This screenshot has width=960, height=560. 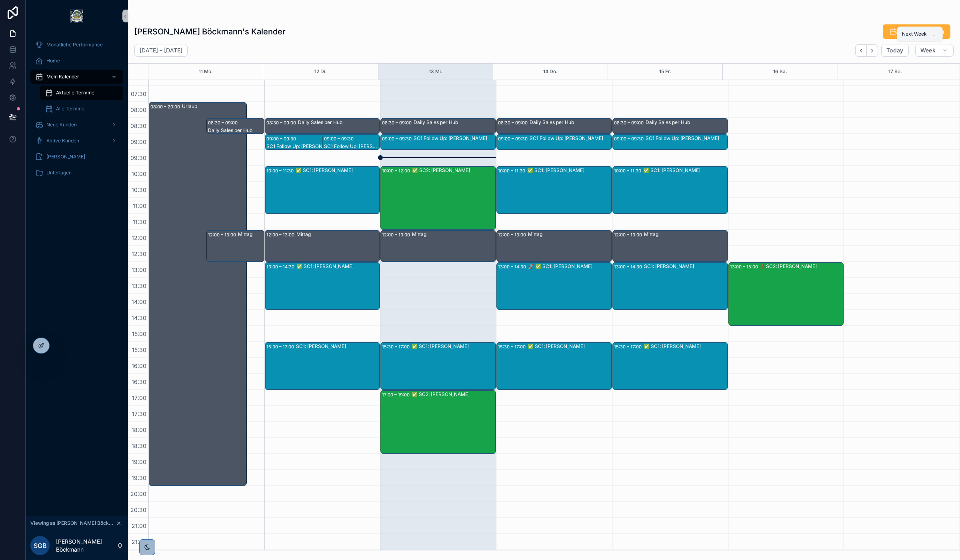 What do you see at coordinates (320, 72) in the screenshot?
I see `div: 12 Di.` at bounding box center [320, 72].